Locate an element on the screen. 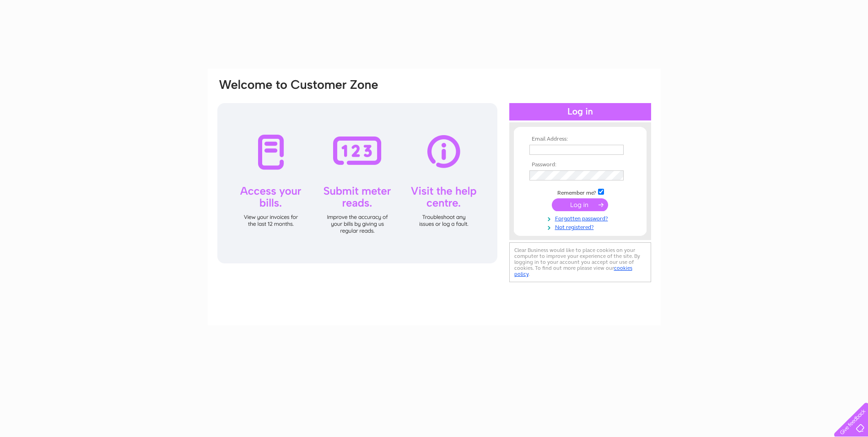  th: Email Address: is located at coordinates (580, 139).